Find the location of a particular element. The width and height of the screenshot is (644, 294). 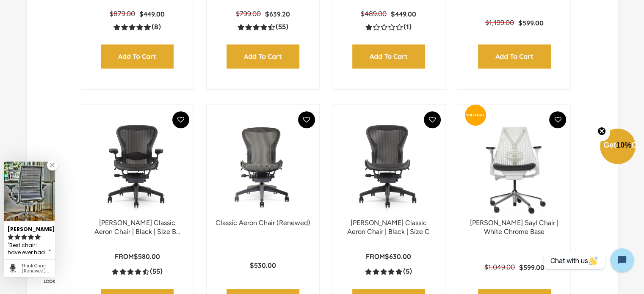

text: SOLD-OUT is located at coordinates (475, 115).